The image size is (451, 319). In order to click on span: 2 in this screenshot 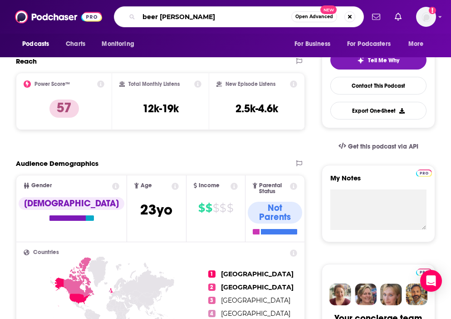, I will do `click(212, 287)`.